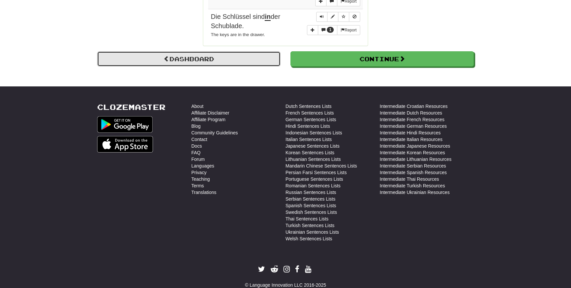  Describe the element at coordinates (197, 146) in the screenshot. I see `a: Docs` at that location.